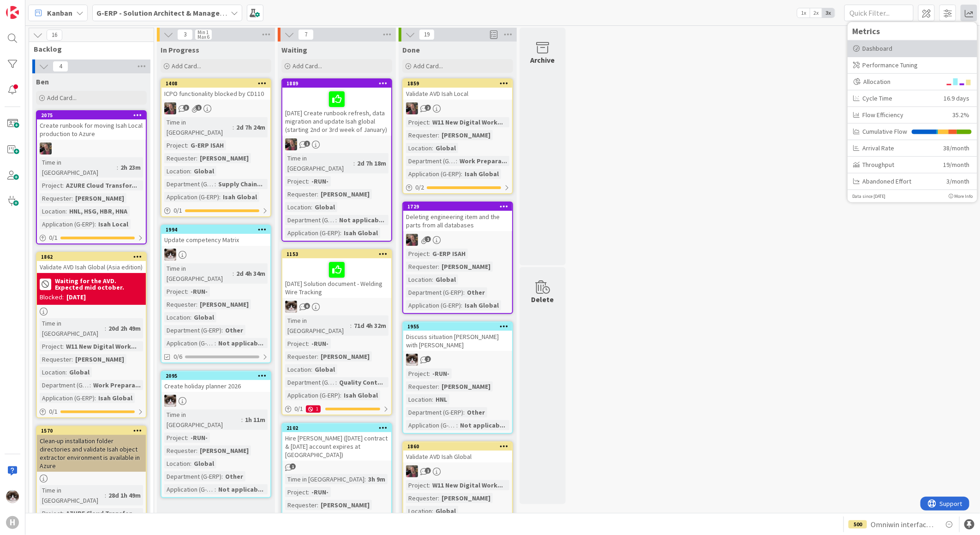  What do you see at coordinates (307, 306) in the screenshot?
I see `span: 6` at bounding box center [307, 306].